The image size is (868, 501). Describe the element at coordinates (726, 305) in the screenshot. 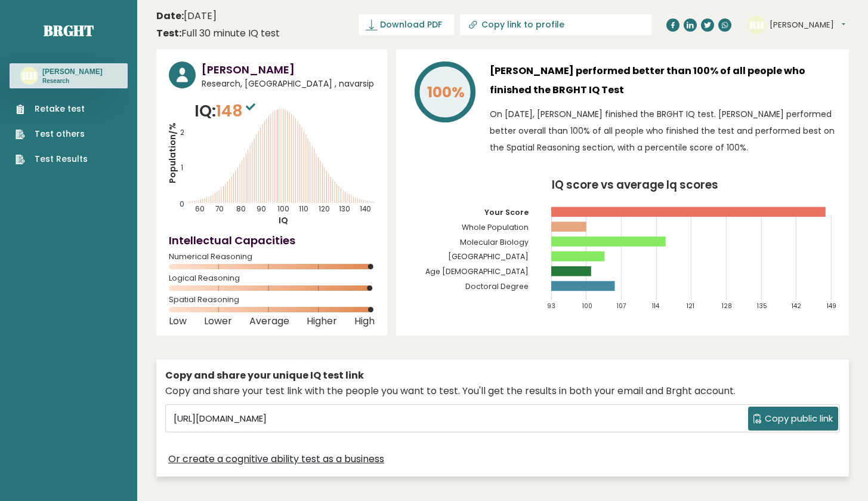

I see `tspan: 128` at that location.